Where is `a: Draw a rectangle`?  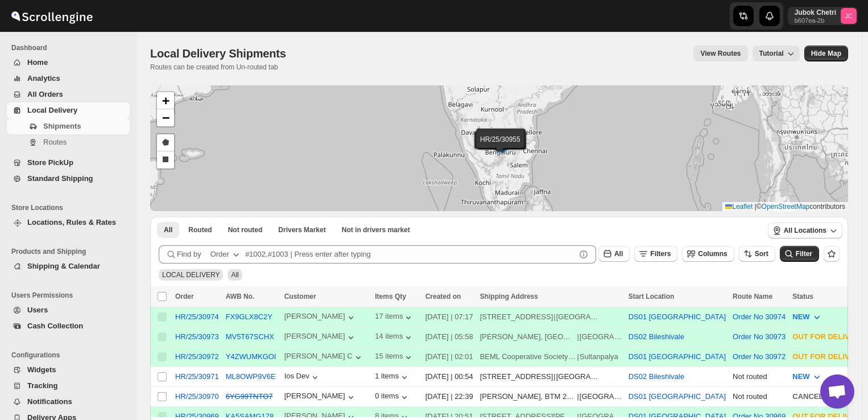 a: Draw a rectangle is located at coordinates (166, 160).